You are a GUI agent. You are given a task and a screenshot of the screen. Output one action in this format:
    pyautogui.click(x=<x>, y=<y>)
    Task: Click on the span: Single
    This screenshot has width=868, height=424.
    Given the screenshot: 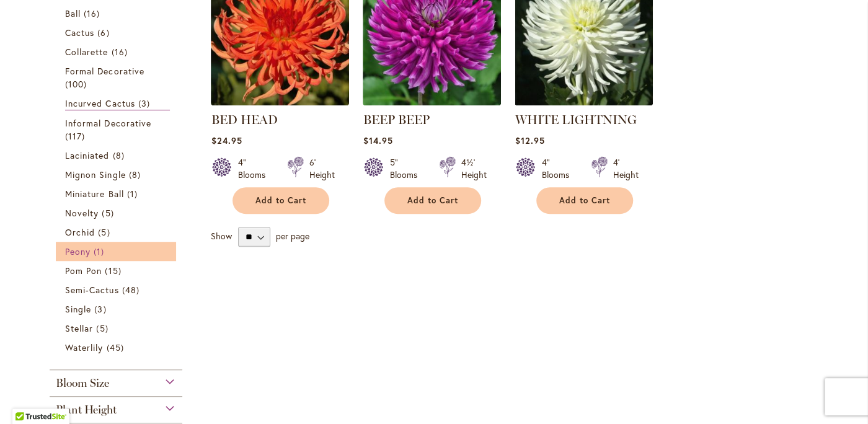 What is the action you would take?
    pyautogui.click(x=78, y=309)
    